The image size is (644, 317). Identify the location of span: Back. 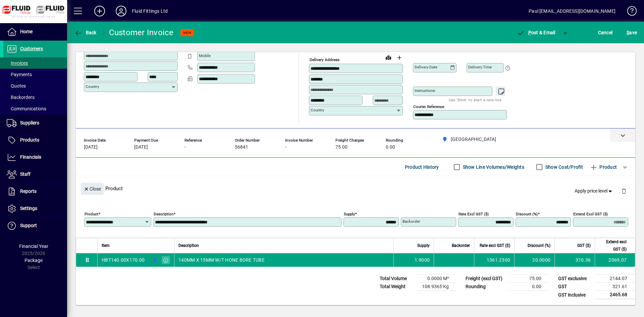
(85, 32).